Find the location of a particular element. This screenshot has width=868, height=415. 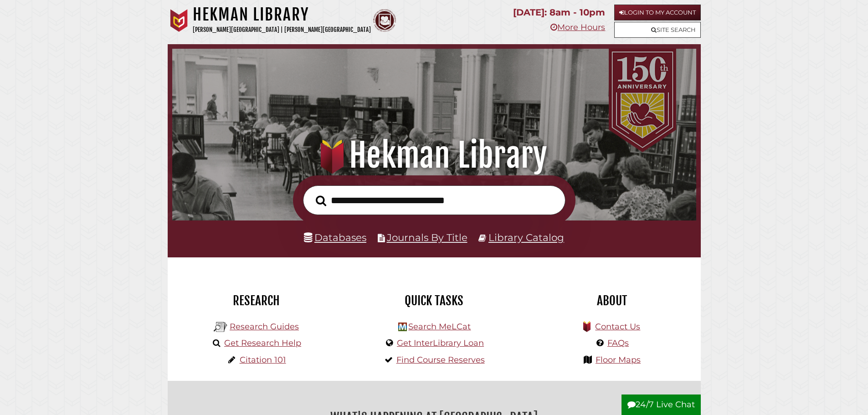

a: Research Guides is located at coordinates (264, 326).